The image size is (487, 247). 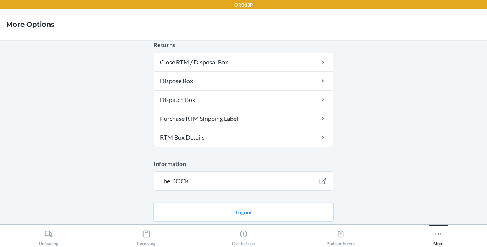 What do you see at coordinates (244, 181) in the screenshot?
I see `a: The DOCK` at bounding box center [244, 181].